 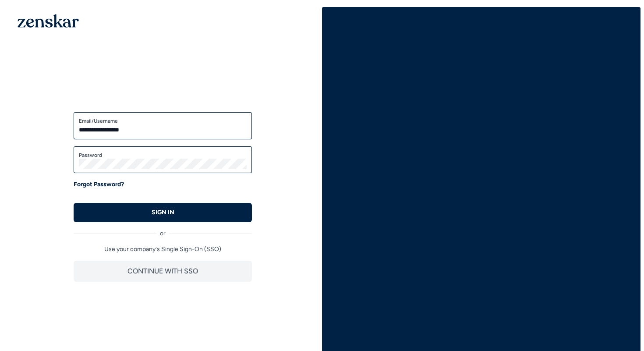 What do you see at coordinates (99, 185) in the screenshot?
I see `p: Forgot Password?` at bounding box center [99, 185].